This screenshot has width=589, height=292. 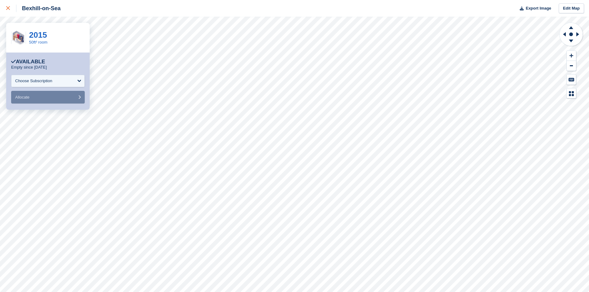 I want to click on div: Bexhill-on-Sea, so click(x=38, y=8).